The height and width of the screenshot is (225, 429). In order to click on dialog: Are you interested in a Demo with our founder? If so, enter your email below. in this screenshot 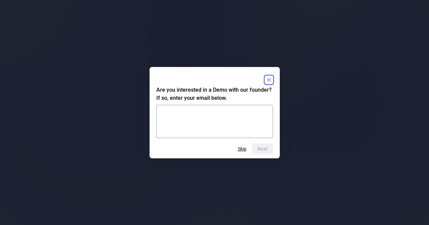, I will do `click(215, 113)`.